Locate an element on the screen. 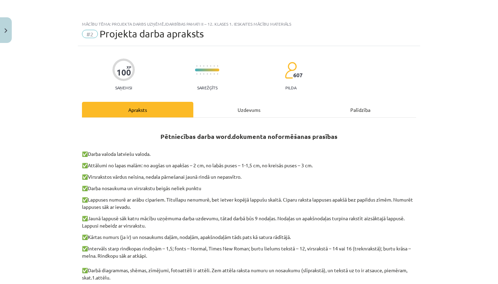 Image resolution: width=498 pixels, height=284 pixels. div: Mācību tēma: Projekta darbs uzņēmējdarbības pamati ii – 12. klases 1. ieskaites mācību materiāls is located at coordinates (249, 24).